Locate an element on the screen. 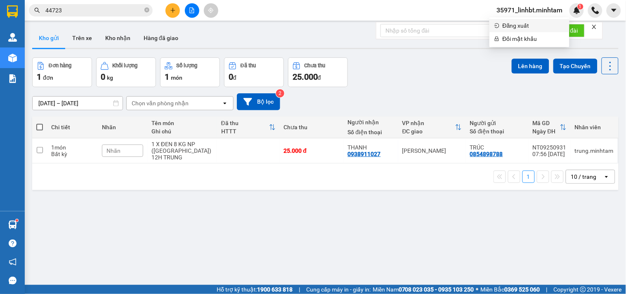 The width and height of the screenshot is (626, 294). div: Người gửi is located at coordinates (497, 123).